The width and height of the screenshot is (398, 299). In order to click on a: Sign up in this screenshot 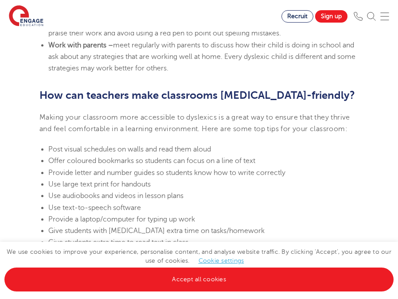, I will do `click(331, 16)`.